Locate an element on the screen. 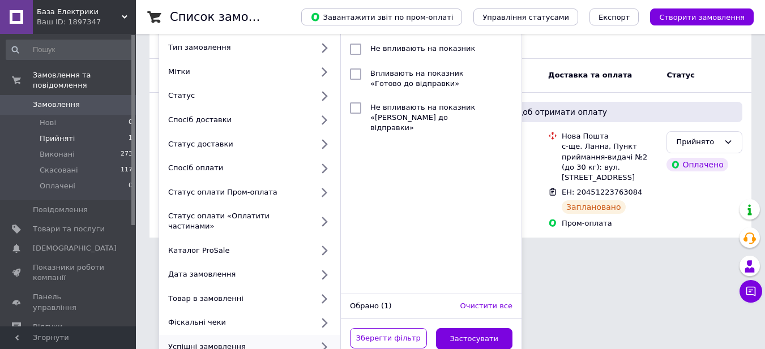  span: Скасовані is located at coordinates (59, 170).